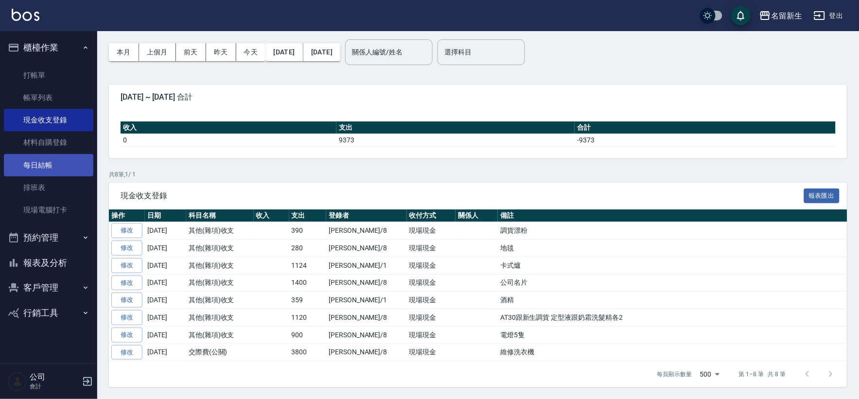 The height and width of the screenshot is (399, 859). Describe the element at coordinates (49, 263) in the screenshot. I see `button: 報表及分析` at that location.